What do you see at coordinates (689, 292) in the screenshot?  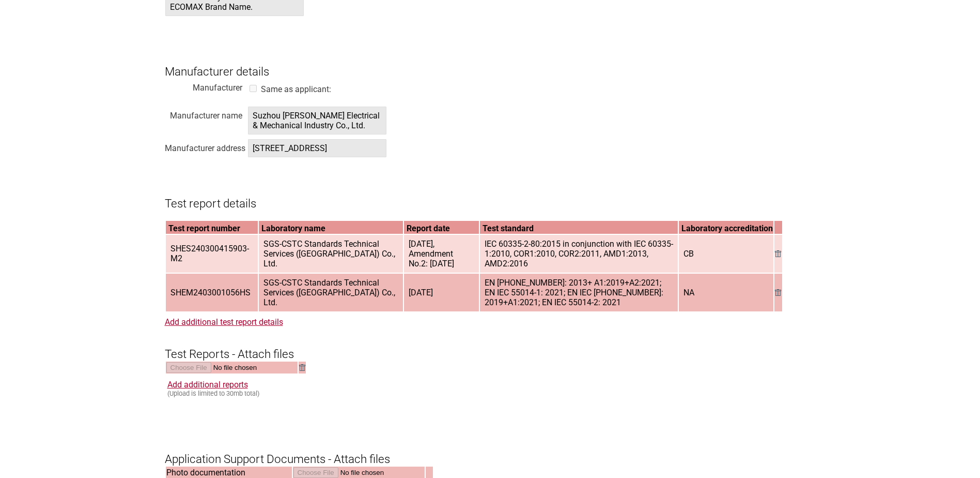 I see `span: NA` at bounding box center [689, 292].